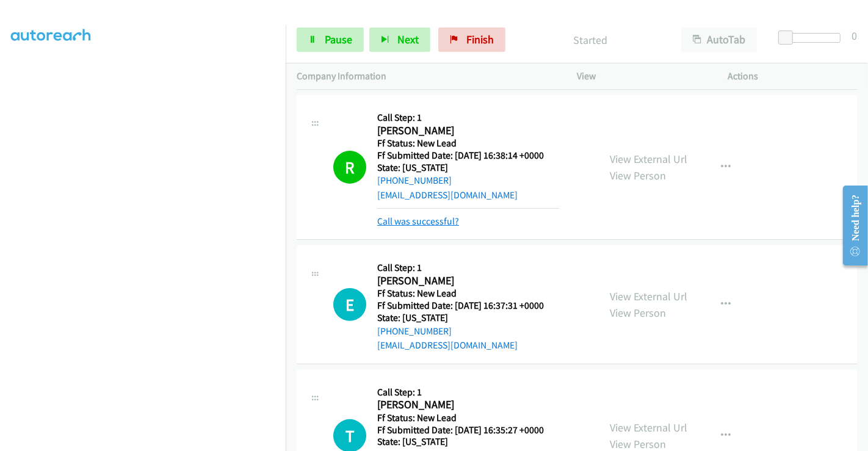 Image resolution: width=868 pixels, height=451 pixels. What do you see at coordinates (338, 39) in the screenshot?
I see `span: Pause` at bounding box center [338, 39].